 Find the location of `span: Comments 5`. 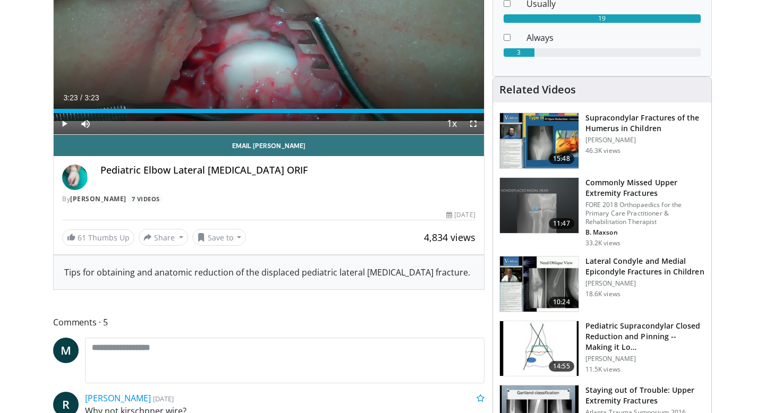

span: Comments 5 is located at coordinates (269, 322).